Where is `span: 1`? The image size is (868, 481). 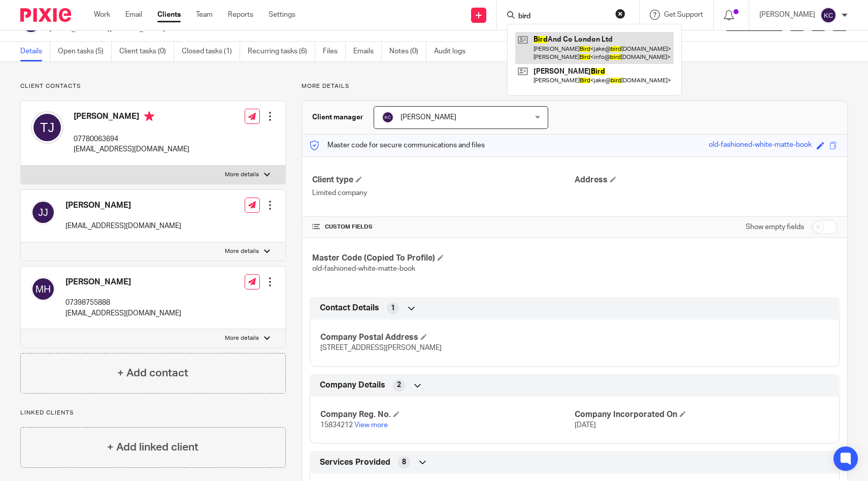
span: 1 is located at coordinates (393, 308).